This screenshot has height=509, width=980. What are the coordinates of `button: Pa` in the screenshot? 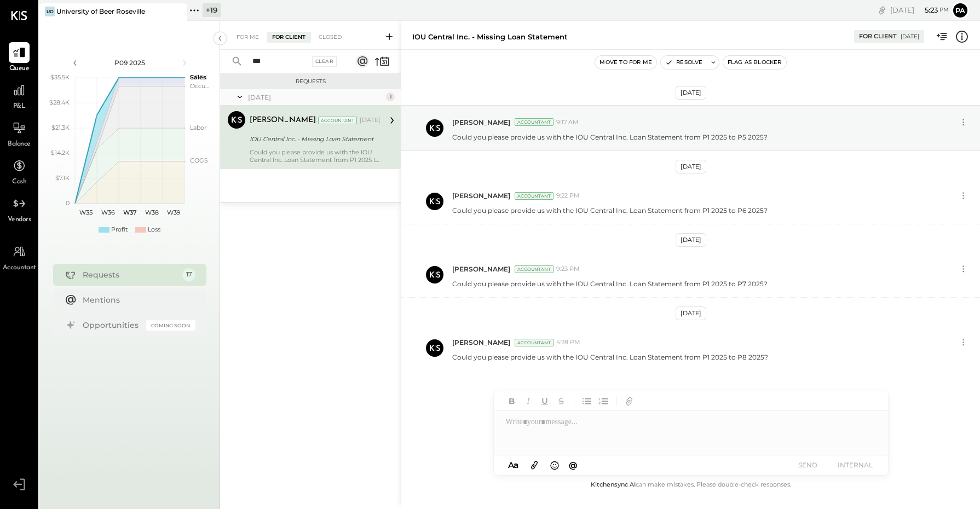 It's located at (961, 11).